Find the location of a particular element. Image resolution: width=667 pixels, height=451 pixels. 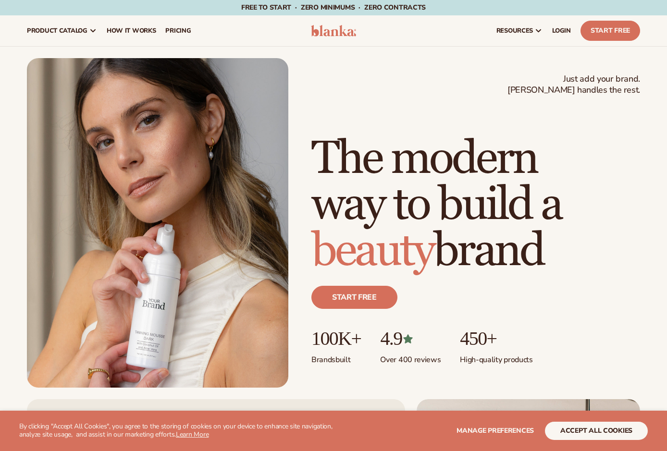

p: By clicking "Accept All Cookies", you agree to the storing of cookies on your device to enhance s... is located at coordinates (178, 431).